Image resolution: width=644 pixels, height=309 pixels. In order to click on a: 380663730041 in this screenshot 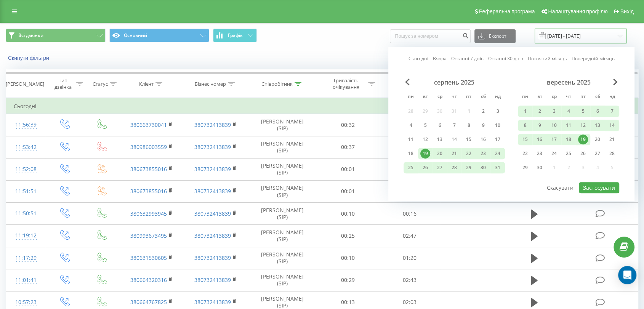, I will do `click(149, 125)`.